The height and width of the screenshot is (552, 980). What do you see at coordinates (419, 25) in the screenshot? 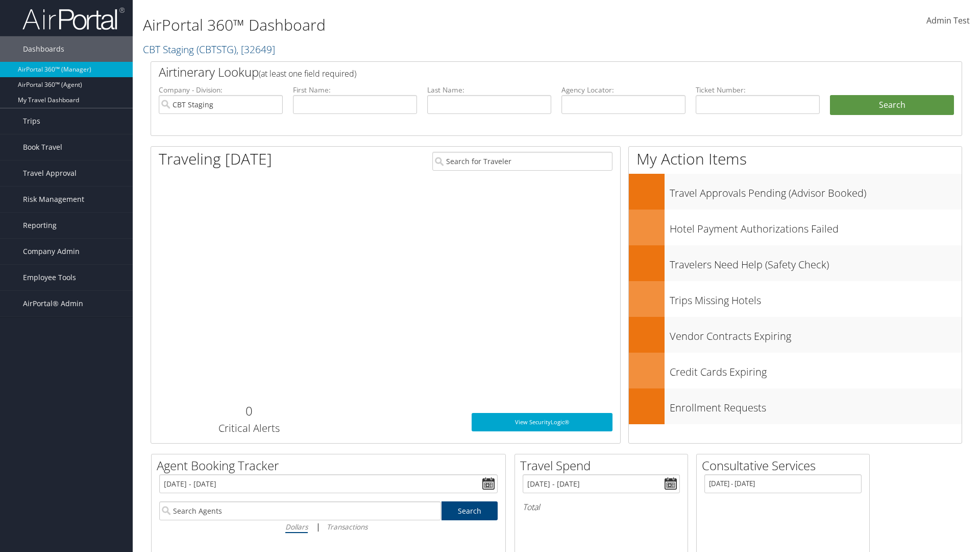
I see `h1: AirPortal 360™ Dashboard` at bounding box center [419, 25].